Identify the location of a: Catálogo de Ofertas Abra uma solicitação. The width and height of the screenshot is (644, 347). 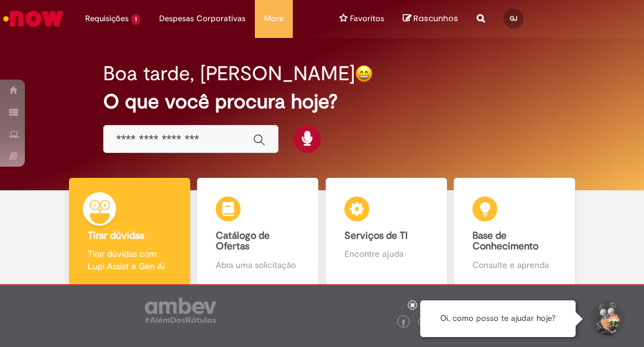
(258, 231).